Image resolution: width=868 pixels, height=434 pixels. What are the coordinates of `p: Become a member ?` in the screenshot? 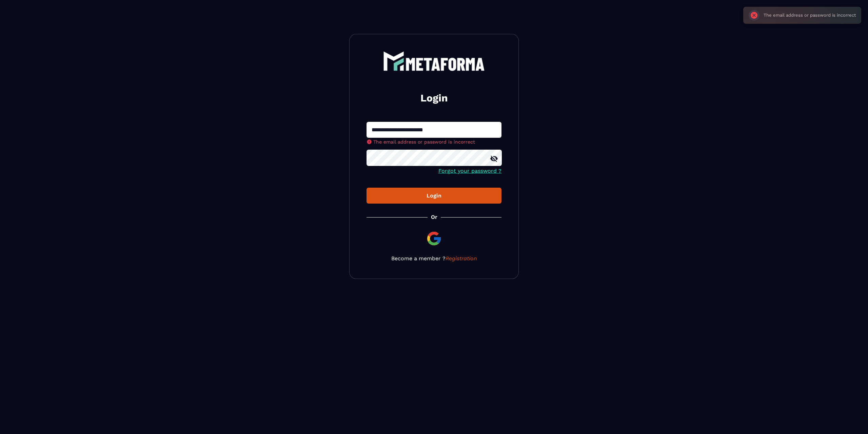 It's located at (434, 259).